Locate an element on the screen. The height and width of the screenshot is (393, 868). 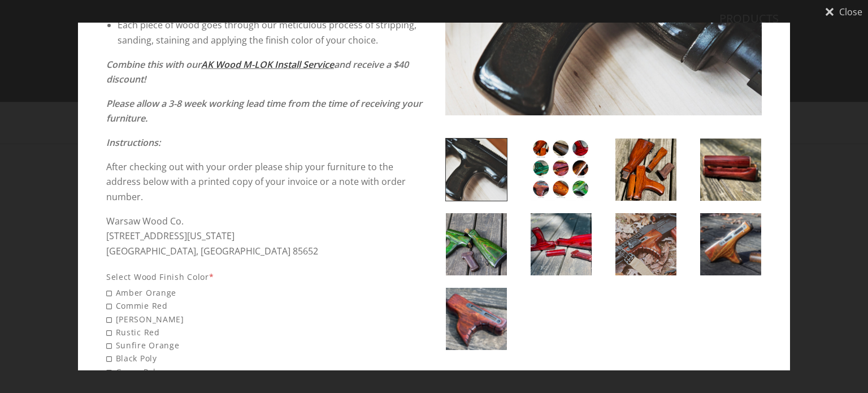
span: Commie Red is located at coordinates (265, 305).